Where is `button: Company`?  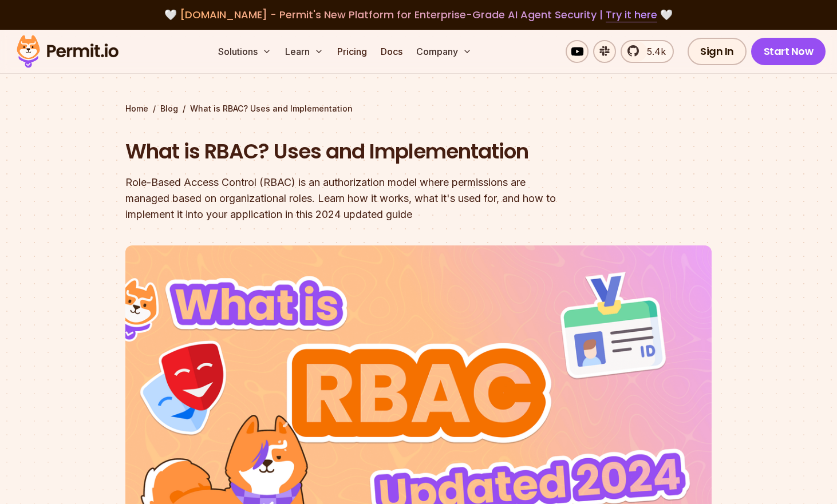 button: Company is located at coordinates (443, 52).